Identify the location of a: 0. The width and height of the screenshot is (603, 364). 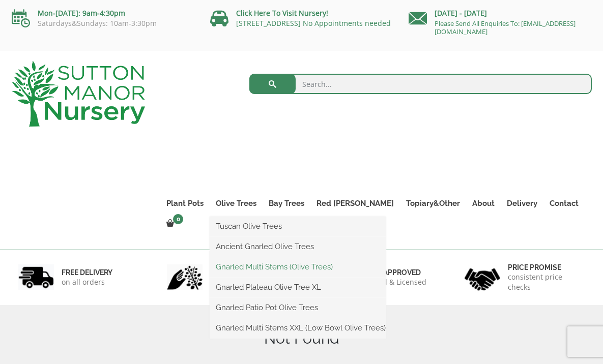
(173, 224).